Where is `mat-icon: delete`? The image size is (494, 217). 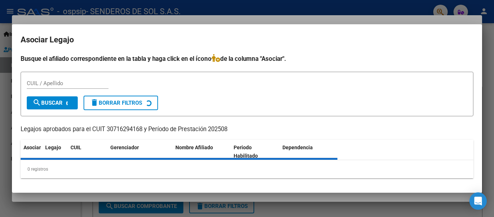 mat-icon: delete is located at coordinates (94, 102).